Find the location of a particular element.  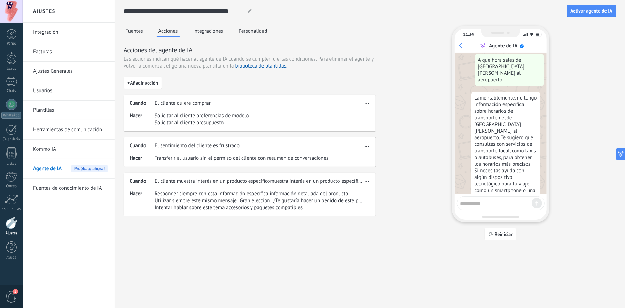

li: Kommo IA is located at coordinates (69, 149).